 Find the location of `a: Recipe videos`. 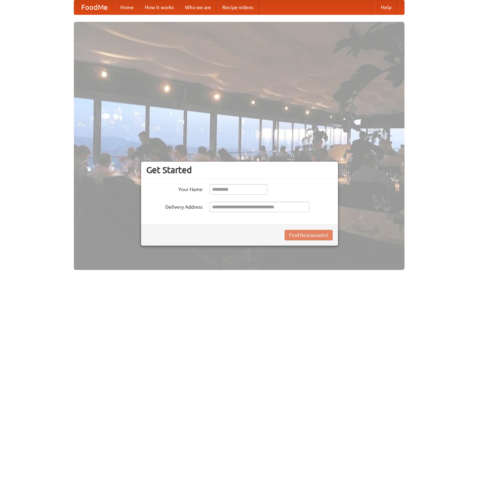

a: Recipe videos is located at coordinates (238, 7).